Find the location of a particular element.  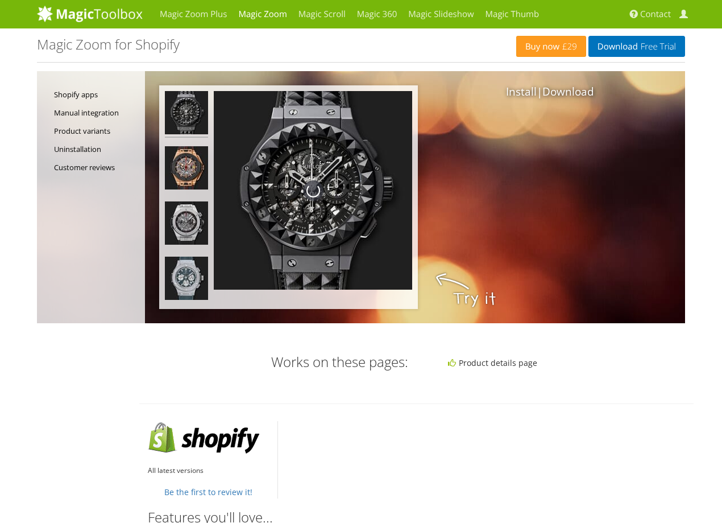

a: Download is located at coordinates (568, 92).